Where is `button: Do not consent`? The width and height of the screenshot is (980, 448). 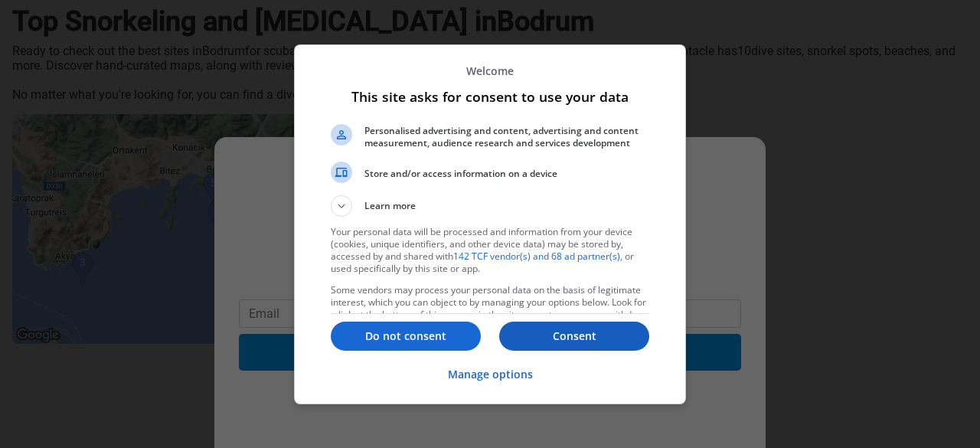 button: Do not consent is located at coordinates (406, 336).